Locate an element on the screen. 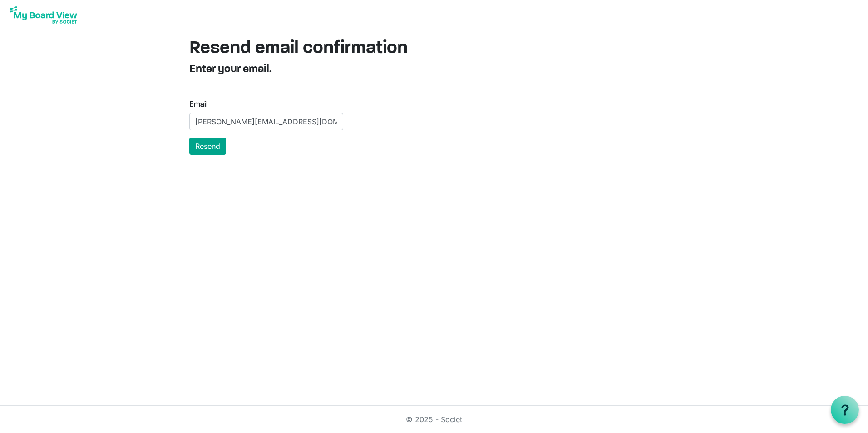 This screenshot has height=433, width=868. a: © 2025 - Societ is located at coordinates (434, 419).